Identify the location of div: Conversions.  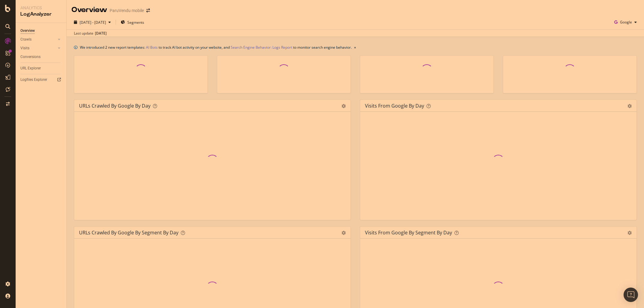
(31, 57).